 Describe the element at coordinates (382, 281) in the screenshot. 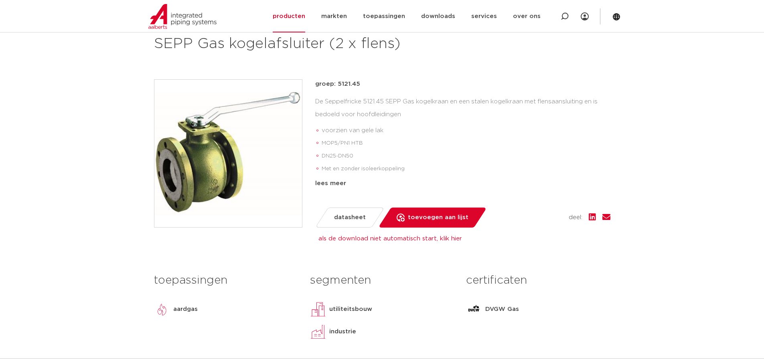

I see `h3: segmenten` at that location.